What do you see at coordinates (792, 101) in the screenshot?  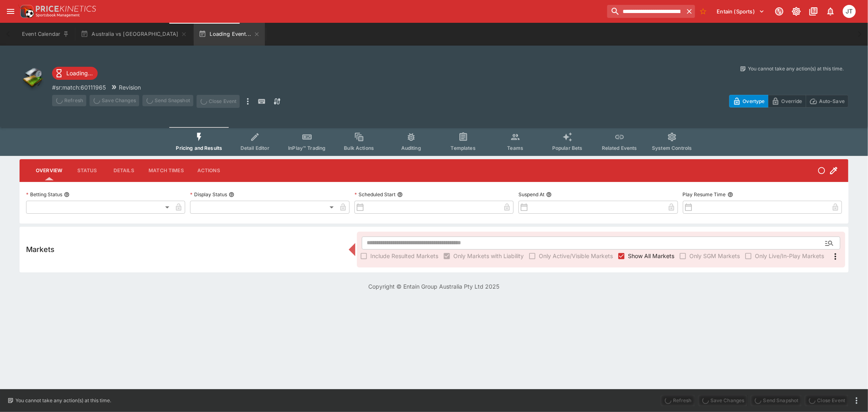 I see `p: Override` at bounding box center [792, 101].